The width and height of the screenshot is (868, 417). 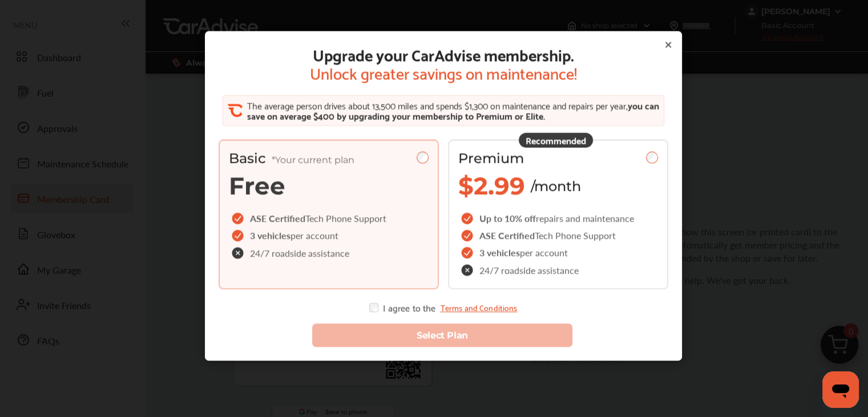 What do you see at coordinates (313, 159) in the screenshot?
I see `span: *Your current plan` at bounding box center [313, 159].